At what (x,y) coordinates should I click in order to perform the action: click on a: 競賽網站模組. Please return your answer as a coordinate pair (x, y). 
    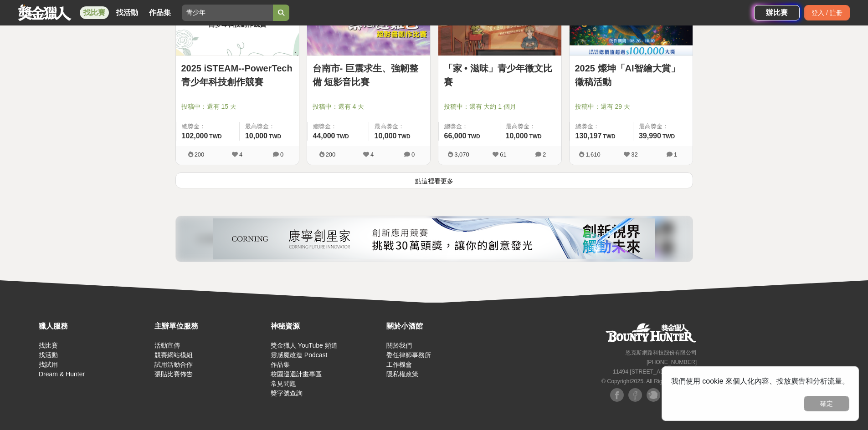
    Looking at the image, I should click on (174, 355).